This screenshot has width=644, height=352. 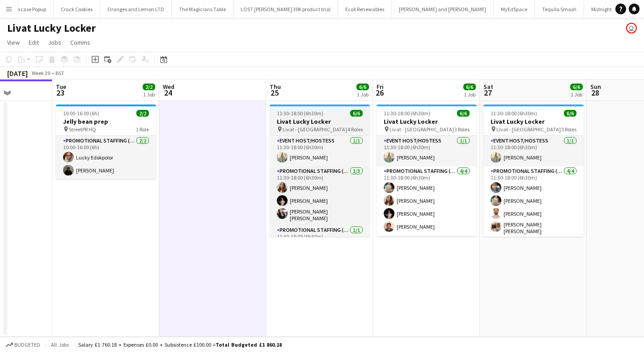 What do you see at coordinates (33, 42) in the screenshot?
I see `span: Edit` at bounding box center [33, 42].